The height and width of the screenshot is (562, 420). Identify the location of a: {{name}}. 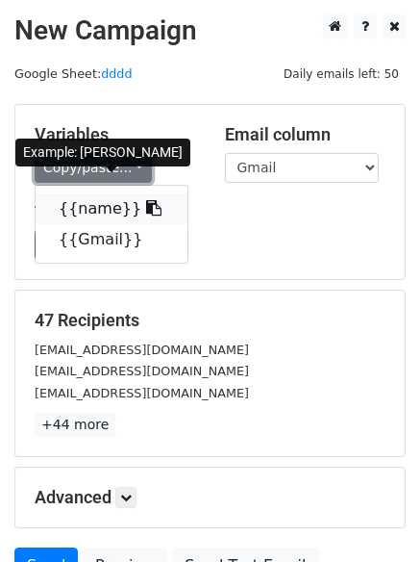
(112, 209).